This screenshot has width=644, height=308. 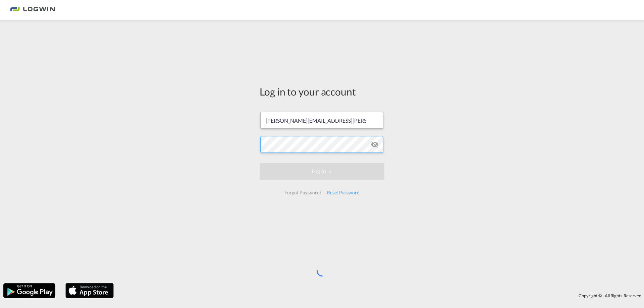 What do you see at coordinates (380, 296) in the screenshot?
I see `div: Copyright © . All Rights Reserved` at bounding box center [380, 296].